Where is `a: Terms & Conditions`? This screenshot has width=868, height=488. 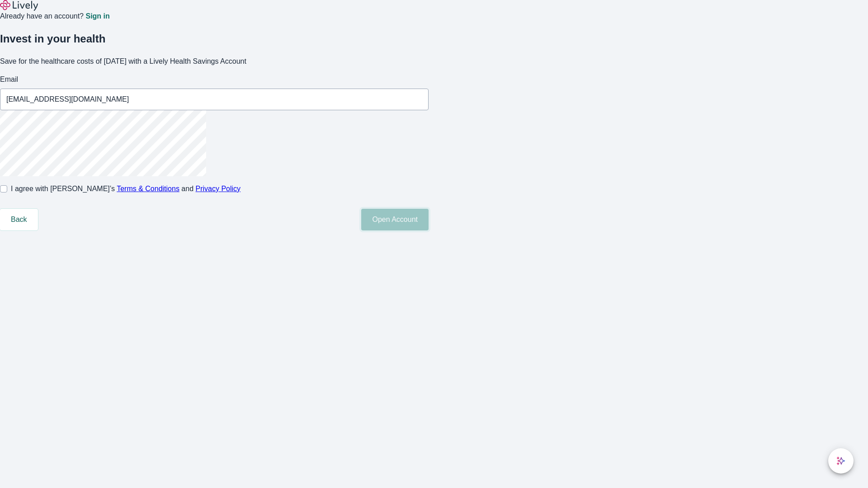
a: Terms & Conditions is located at coordinates (148, 188).